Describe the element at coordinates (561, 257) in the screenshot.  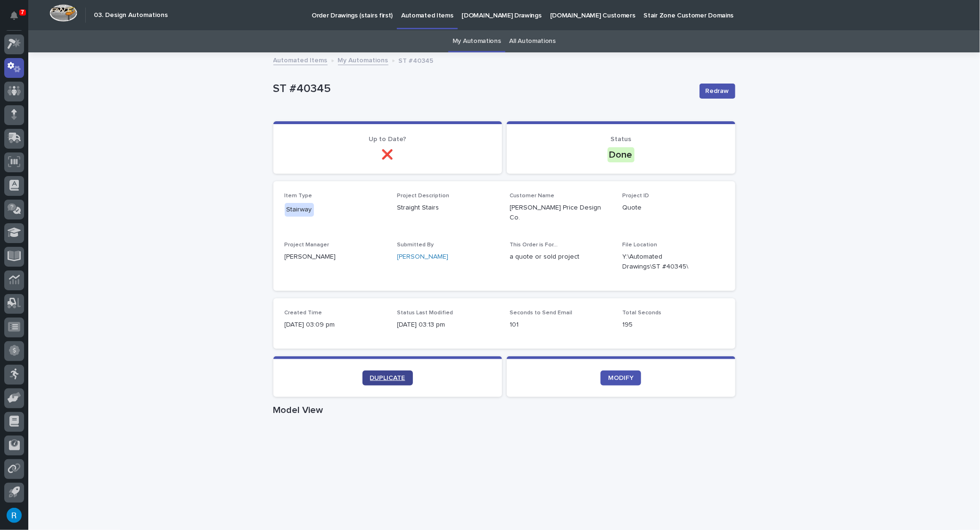
I see `p: a quote or sold project` at that location.